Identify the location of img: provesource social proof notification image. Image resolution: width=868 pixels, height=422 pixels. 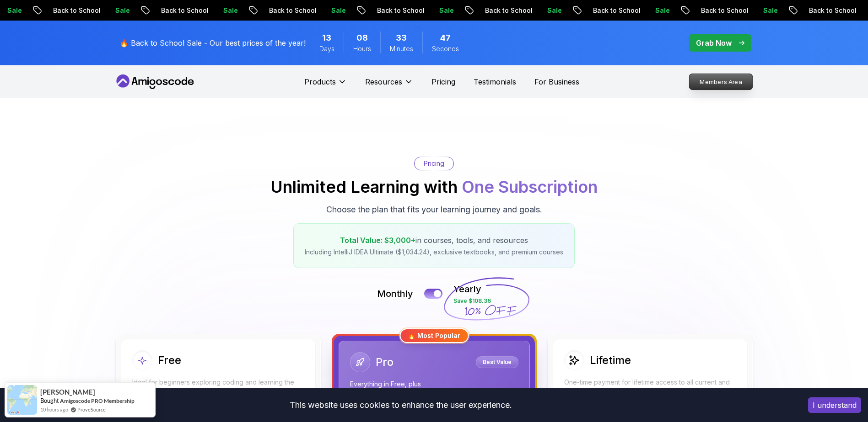
(22, 400).